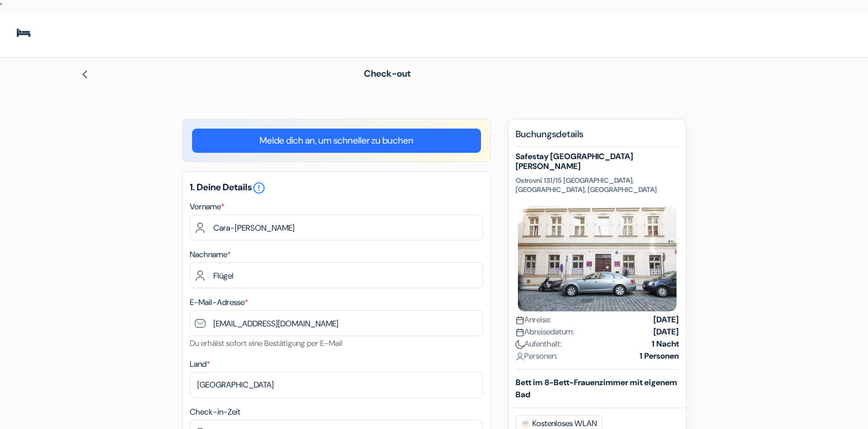  What do you see at coordinates (336, 275) in the screenshot?
I see `input: Nachnamen eingeben` at bounding box center [336, 275].